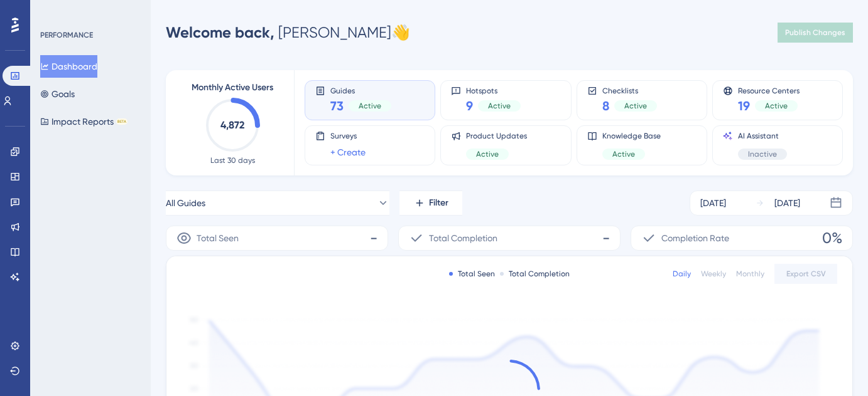  What do you see at coordinates (493, 90) in the screenshot?
I see `span: Hotspots` at bounding box center [493, 90].